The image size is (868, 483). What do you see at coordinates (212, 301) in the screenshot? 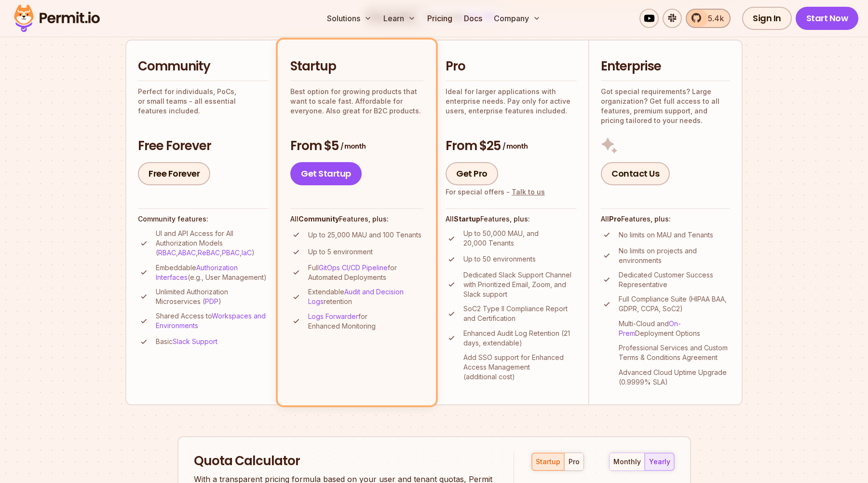
I see `a: PDP` at bounding box center [212, 301].